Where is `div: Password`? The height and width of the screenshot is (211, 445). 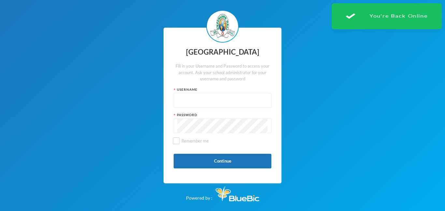 div: Password is located at coordinates (222, 115).